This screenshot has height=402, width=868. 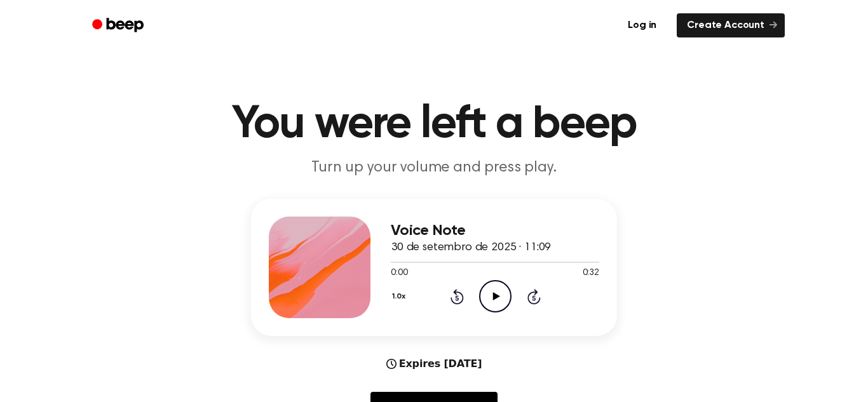 What do you see at coordinates (400, 296) in the screenshot?
I see `button: 1.0x` at bounding box center [400, 296].